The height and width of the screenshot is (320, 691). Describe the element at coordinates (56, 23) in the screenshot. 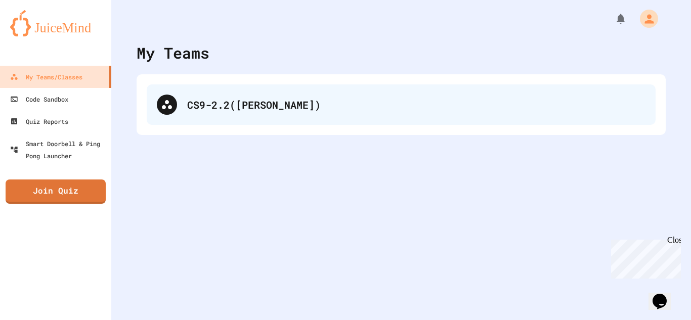

I see `img: logo-orange.svg` at that location.